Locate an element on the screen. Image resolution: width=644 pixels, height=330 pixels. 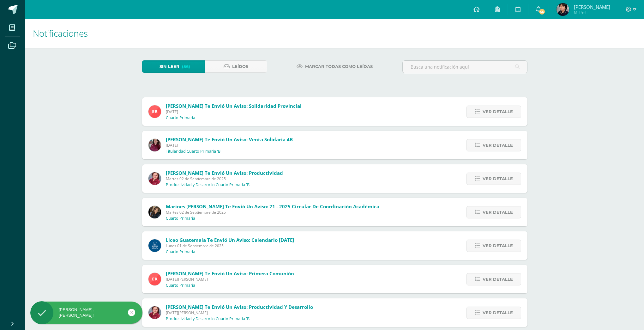
span: Lunes 01 de Septiembre de 2025 is located at coordinates (230, 246).